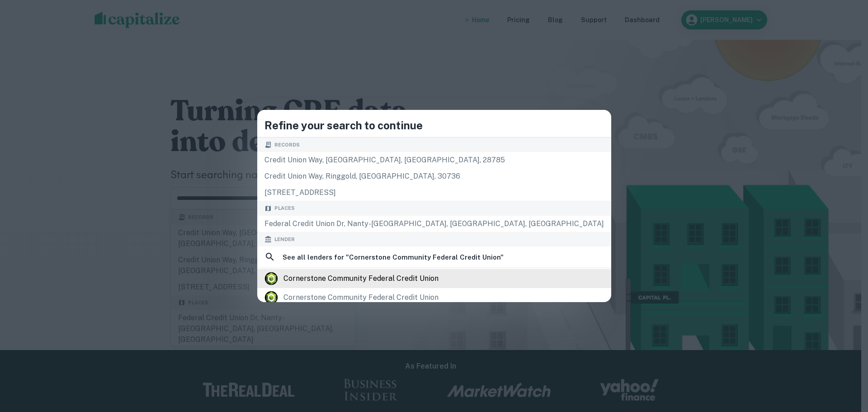 Image resolution: width=868 pixels, height=412 pixels. What do you see at coordinates (434, 125) in the screenshot?
I see `h4: Refine your search to continue` at bounding box center [434, 125].